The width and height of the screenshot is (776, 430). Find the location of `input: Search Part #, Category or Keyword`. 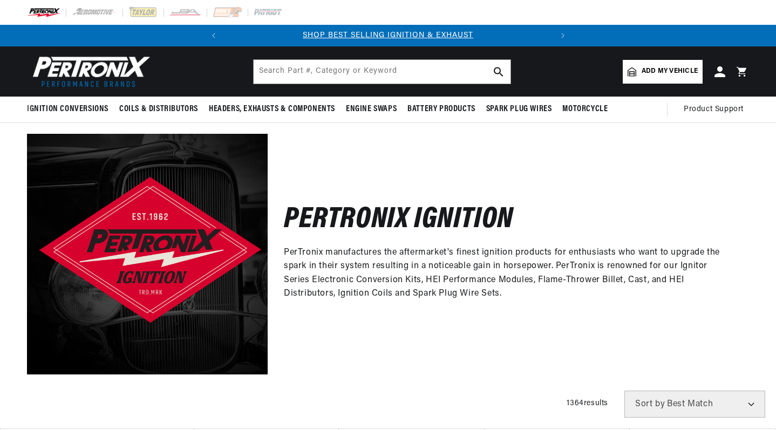

input: Search Part #, Category or Keyword is located at coordinates (382, 72).